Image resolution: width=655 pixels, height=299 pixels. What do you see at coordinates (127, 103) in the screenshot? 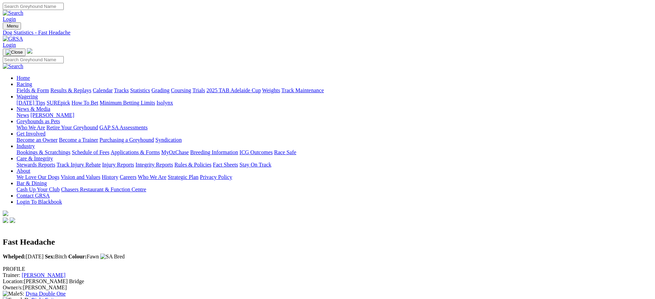
I see `a: Minimum Betting Limits` at bounding box center [127, 103].